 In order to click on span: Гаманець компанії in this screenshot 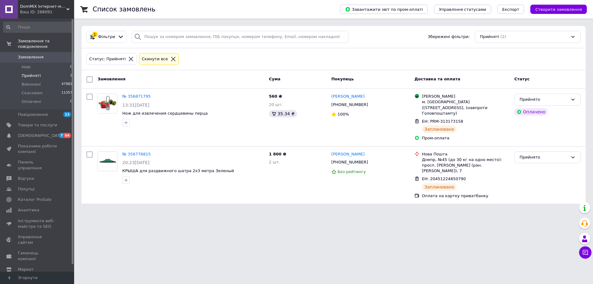, I will do `click(37, 256)`.